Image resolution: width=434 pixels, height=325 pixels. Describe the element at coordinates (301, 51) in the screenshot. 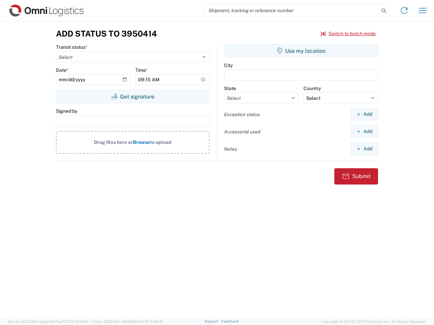

I see `button: Use my location` at that location.